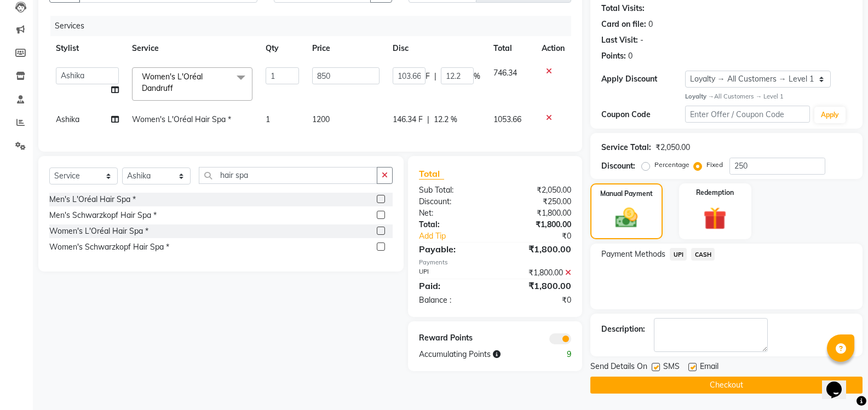 The height and width of the screenshot is (410, 868). I want to click on div: Women's L'Oréal Hair Spa *, so click(99, 231).